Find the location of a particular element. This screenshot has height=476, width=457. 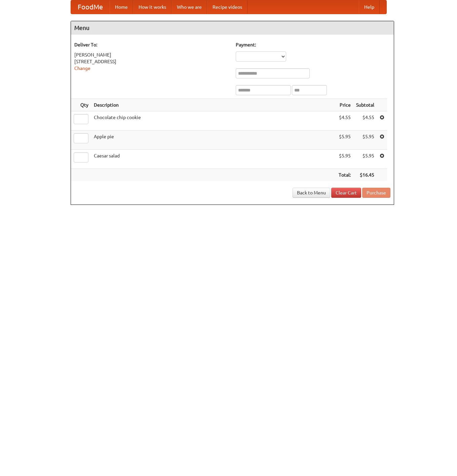

th: $16.45 is located at coordinates (365, 175).